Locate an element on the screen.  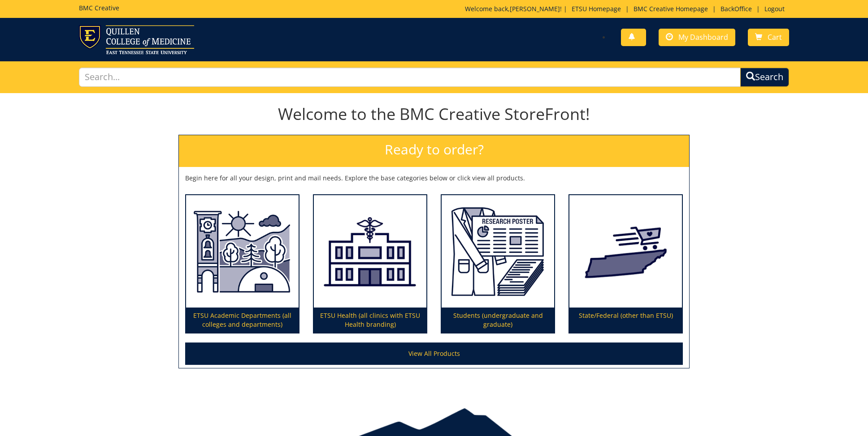
a: Logout is located at coordinates (774, 9).